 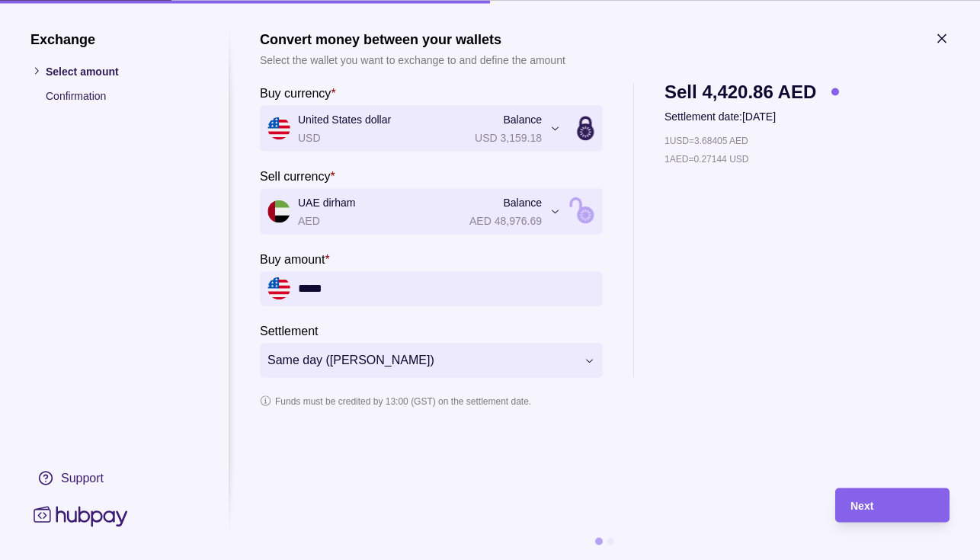 What do you see at coordinates (295, 258) in the screenshot?
I see `label: Buy amount` at bounding box center [295, 258].